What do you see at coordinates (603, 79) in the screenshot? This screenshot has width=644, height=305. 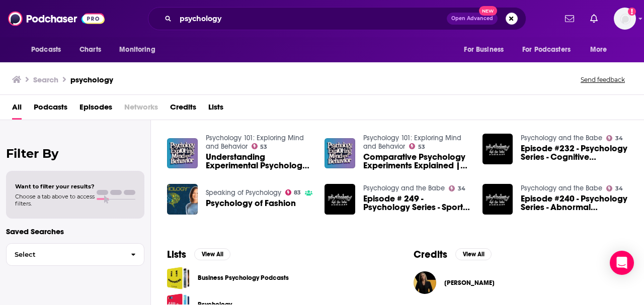 I see `button: Send feedback` at bounding box center [603, 79].